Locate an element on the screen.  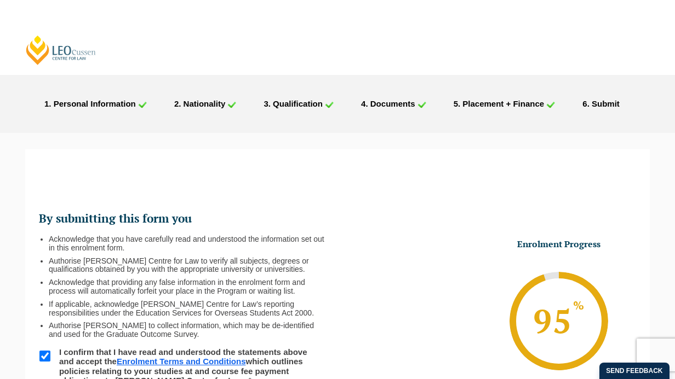
span: . Nationality is located at coordinates (202, 103).